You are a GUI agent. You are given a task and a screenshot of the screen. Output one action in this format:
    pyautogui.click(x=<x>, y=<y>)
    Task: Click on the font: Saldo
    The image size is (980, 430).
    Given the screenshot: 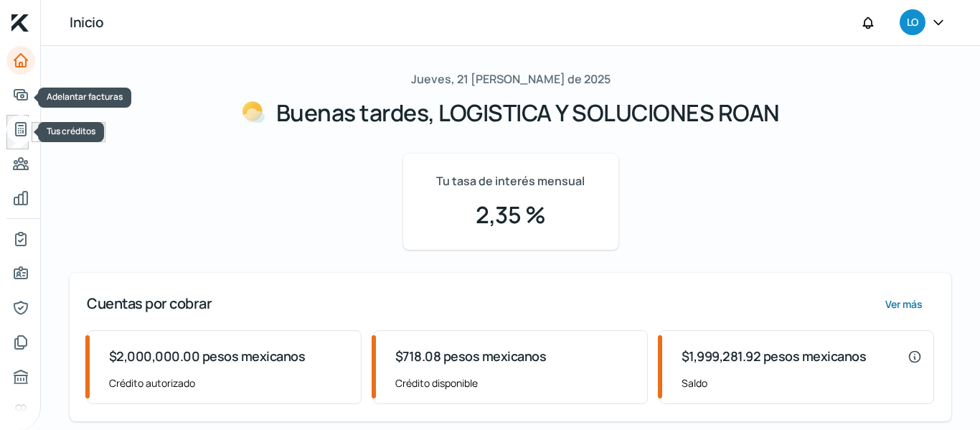 What is the action you would take?
    pyautogui.click(x=694, y=382)
    